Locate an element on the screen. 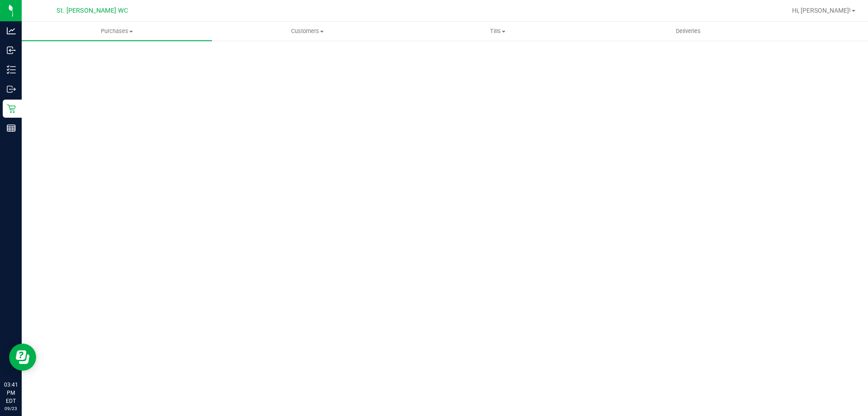  inline-svg: Outbound is located at coordinates (11, 89).